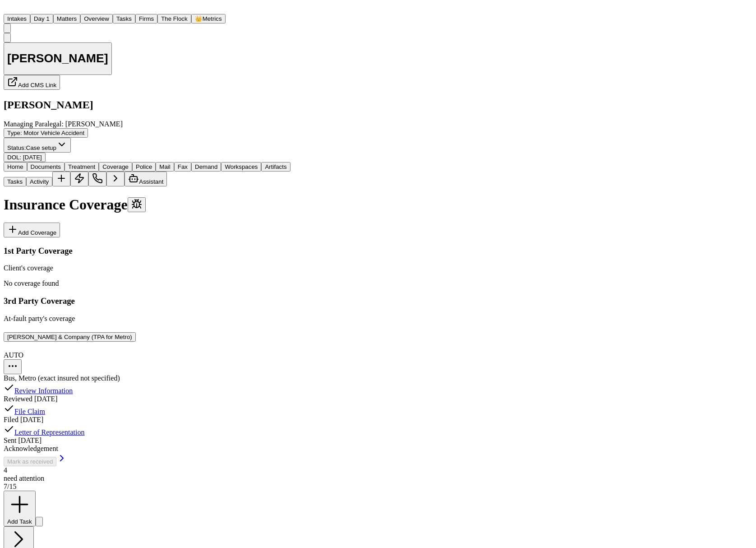  Describe the element at coordinates (144, 167) in the screenshot. I see `span: Police` at that location.